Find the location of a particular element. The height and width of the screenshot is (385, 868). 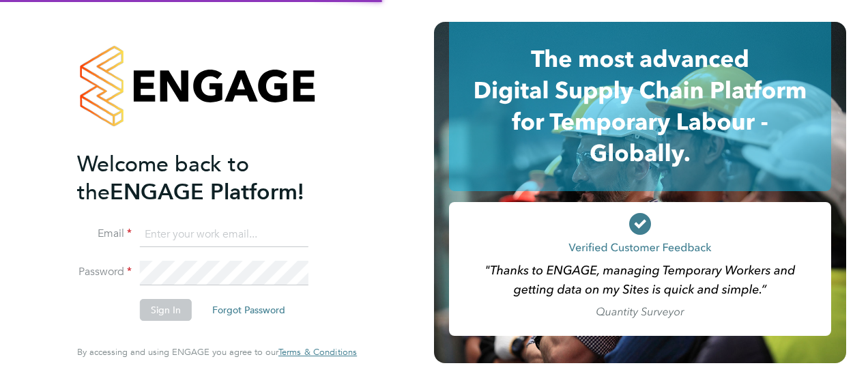

span: Terms & Conditions is located at coordinates (317, 351).